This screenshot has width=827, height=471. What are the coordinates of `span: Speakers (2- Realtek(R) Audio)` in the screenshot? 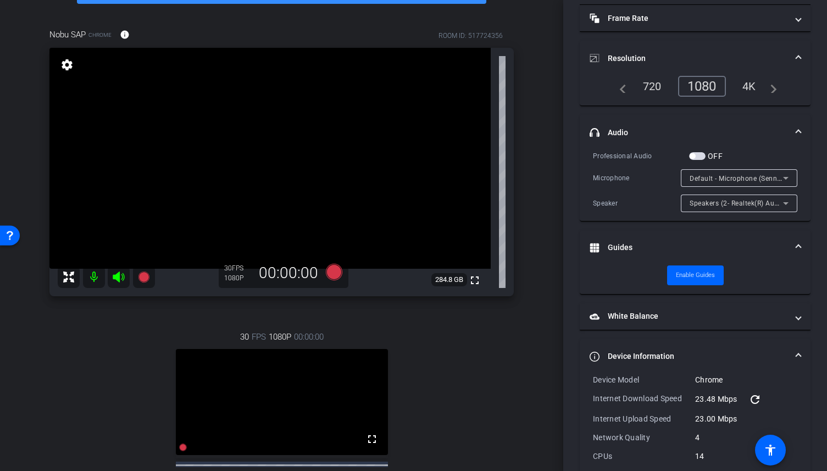 It's located at (738, 203).